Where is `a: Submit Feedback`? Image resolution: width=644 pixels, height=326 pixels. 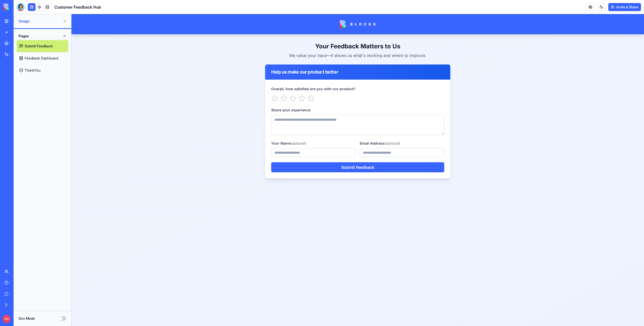
a: Submit Feedback is located at coordinates (42, 46).